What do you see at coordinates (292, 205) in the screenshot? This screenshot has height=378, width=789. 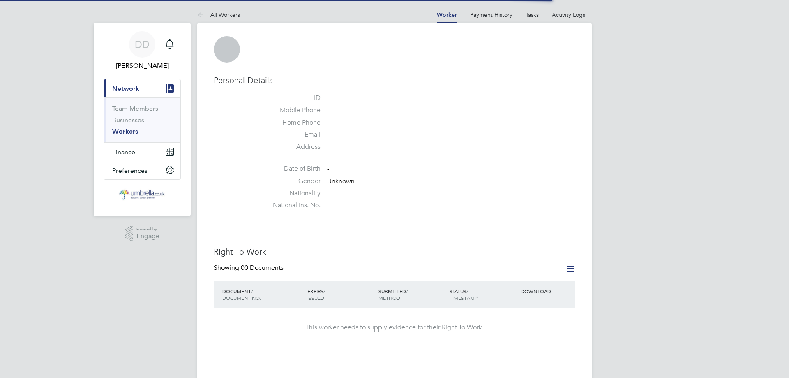 I see `label: National Ins. No.` at bounding box center [292, 205].